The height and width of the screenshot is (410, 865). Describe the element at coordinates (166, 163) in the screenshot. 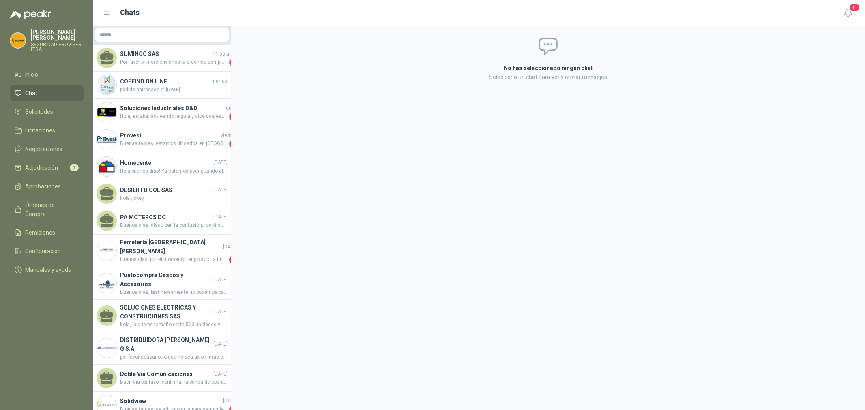

I see `h4: Homecenter` at that location.